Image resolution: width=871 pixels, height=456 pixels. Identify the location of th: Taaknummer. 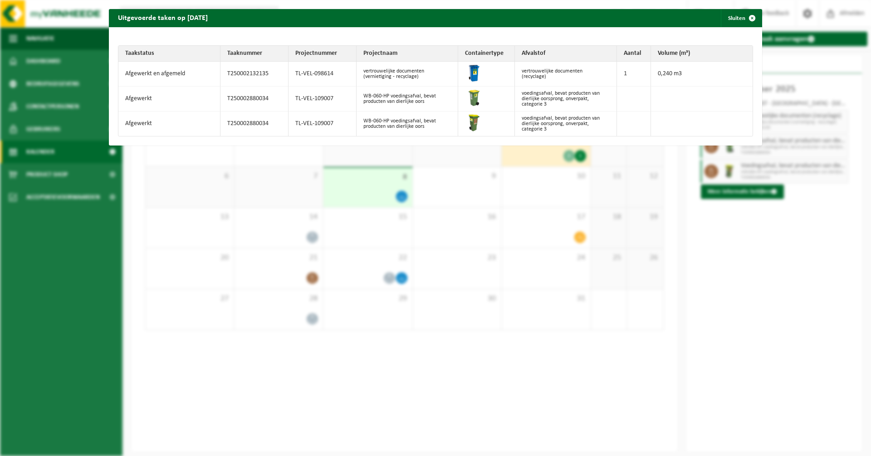
(254, 54).